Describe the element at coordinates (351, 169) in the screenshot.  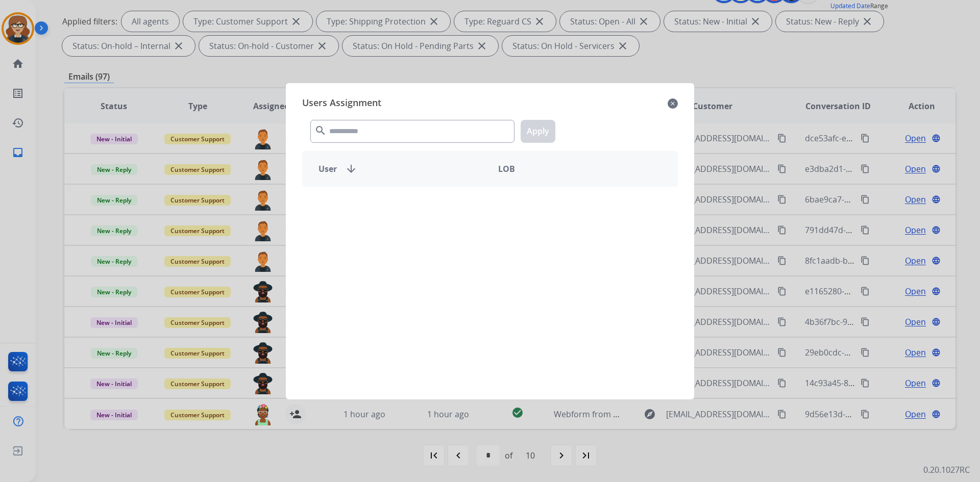
I see `mat-icon: arrow_downward` at that location.